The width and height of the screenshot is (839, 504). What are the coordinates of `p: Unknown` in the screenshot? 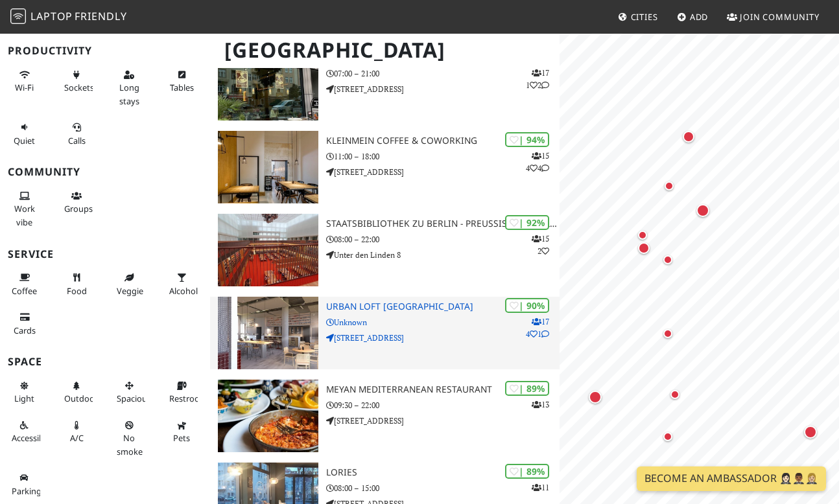 It's located at (442, 322).